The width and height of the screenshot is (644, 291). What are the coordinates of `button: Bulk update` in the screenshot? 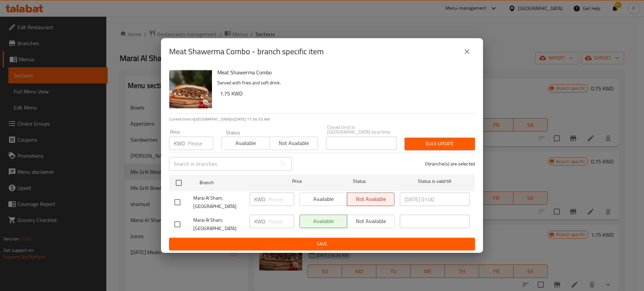 It's located at (440, 144).